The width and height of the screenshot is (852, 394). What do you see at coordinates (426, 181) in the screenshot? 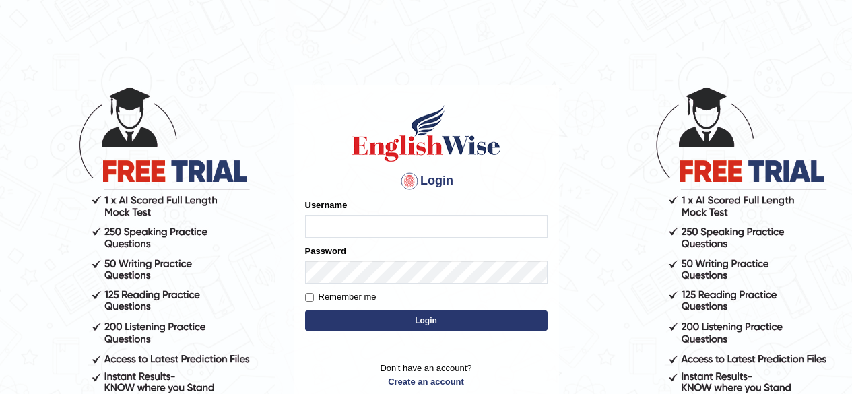
I see `h4: Login` at bounding box center [426, 181].